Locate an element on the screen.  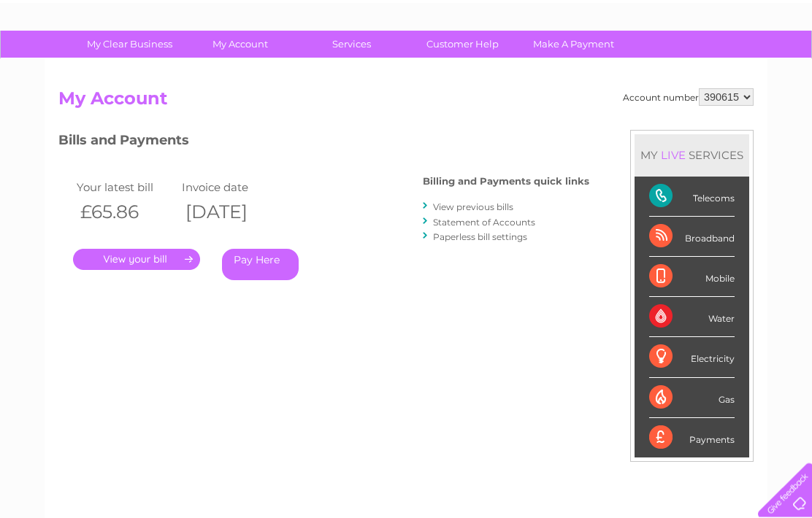
a: Pay Here is located at coordinates (260, 265).